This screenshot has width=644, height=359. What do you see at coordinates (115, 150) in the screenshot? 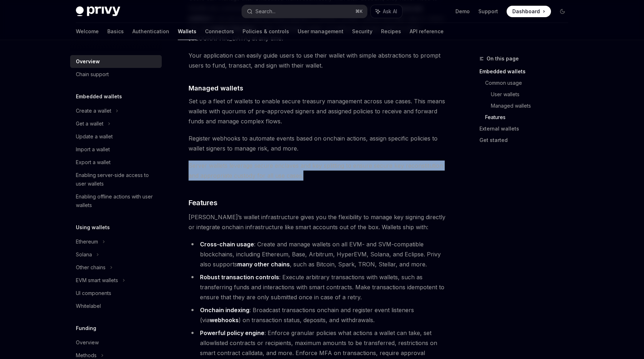
I see `a: Import a wallet` at bounding box center [115, 150].